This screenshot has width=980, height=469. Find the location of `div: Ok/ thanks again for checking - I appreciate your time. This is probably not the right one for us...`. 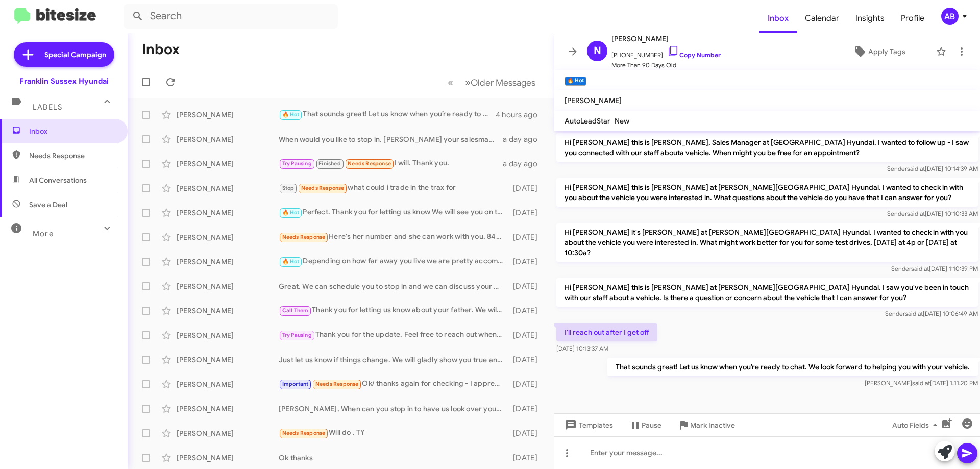

div: Ok/ thanks again for checking - I appreciate your time. This is probably not the right one for us... is located at coordinates (393, 384).